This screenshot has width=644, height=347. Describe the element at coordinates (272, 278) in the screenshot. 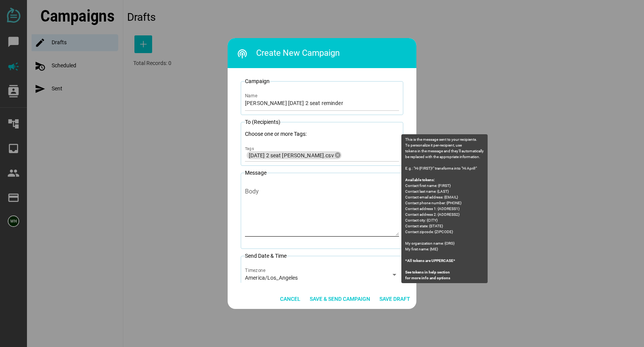

I see `span: America/Los_Angeles` at that location.